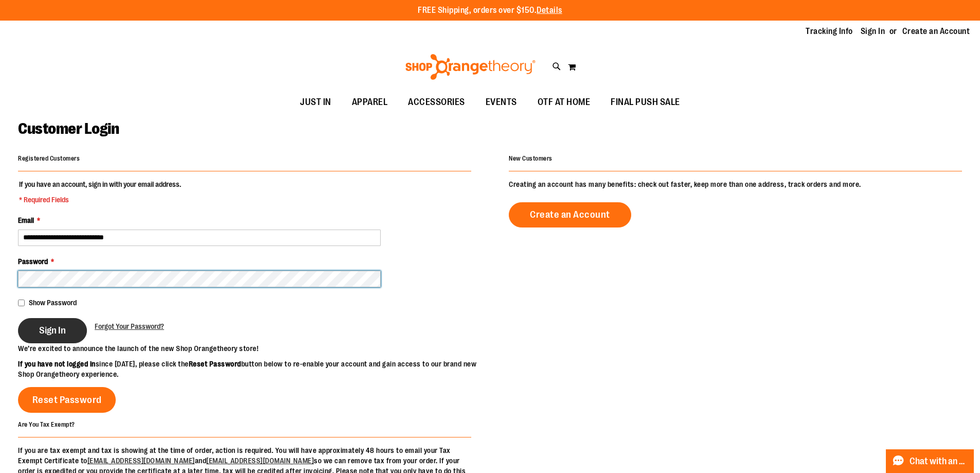  What do you see at coordinates (436, 102) in the screenshot?
I see `span: ACCESSORIES` at bounding box center [436, 102].